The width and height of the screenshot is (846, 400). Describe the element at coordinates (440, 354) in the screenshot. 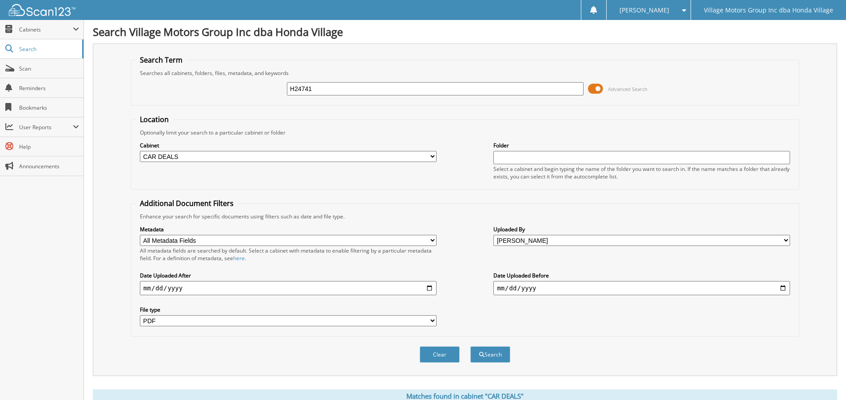

I see `button: Clear` at that location.